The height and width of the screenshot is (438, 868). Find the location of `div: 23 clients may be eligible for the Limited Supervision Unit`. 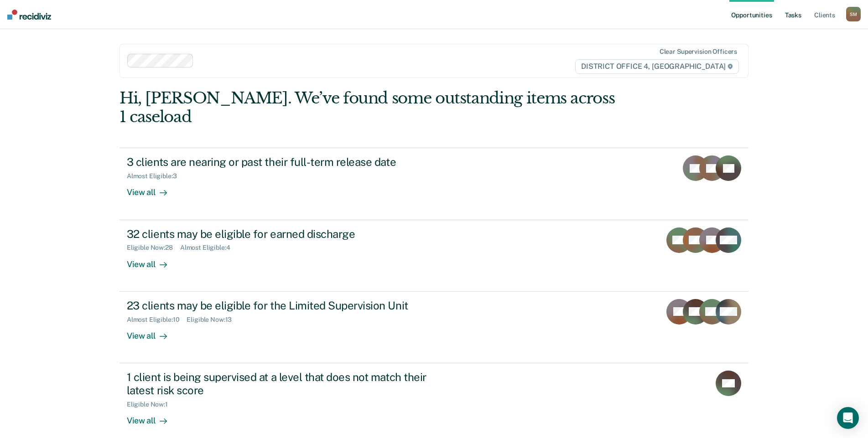

div: 23 clients may be eligible for the Limited Supervision Unit is located at coordinates (287, 306).